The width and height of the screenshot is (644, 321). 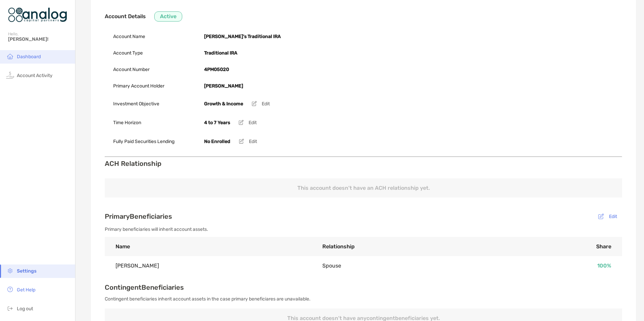 I want to click on p: Primary Account Holder, so click(x=147, y=86).